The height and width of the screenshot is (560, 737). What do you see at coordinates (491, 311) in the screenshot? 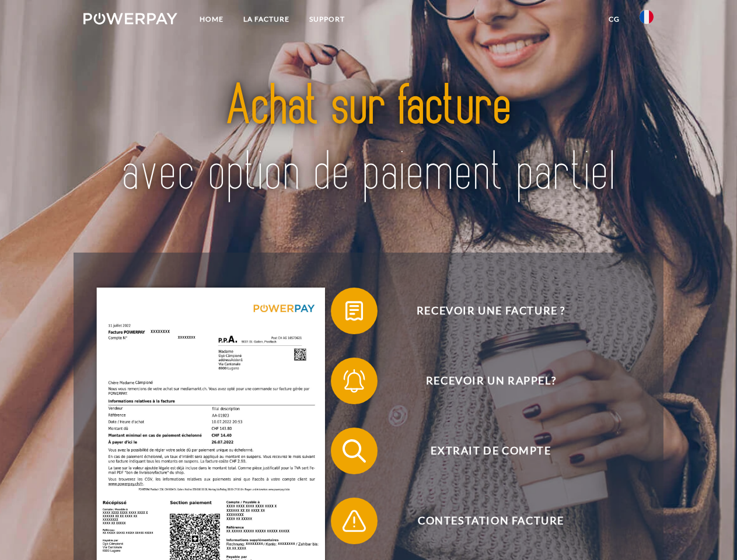
I see `span: Recevoir une facture ?` at bounding box center [491, 311].